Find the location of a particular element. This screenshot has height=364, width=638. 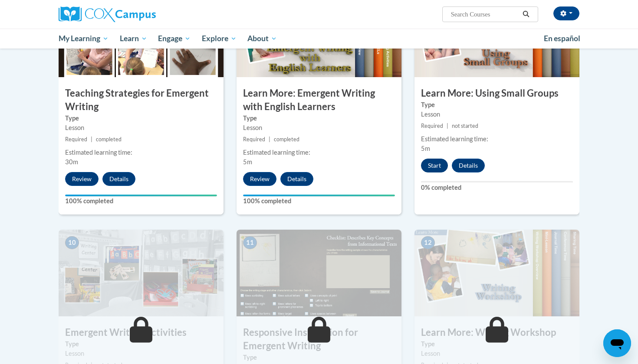

input: Search Courses is located at coordinates (485, 14).